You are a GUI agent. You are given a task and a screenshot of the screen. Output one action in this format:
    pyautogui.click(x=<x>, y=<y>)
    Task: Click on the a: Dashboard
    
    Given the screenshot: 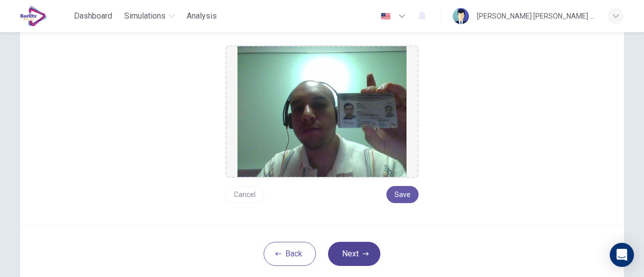 What is the action you would take?
    pyautogui.click(x=93, y=16)
    